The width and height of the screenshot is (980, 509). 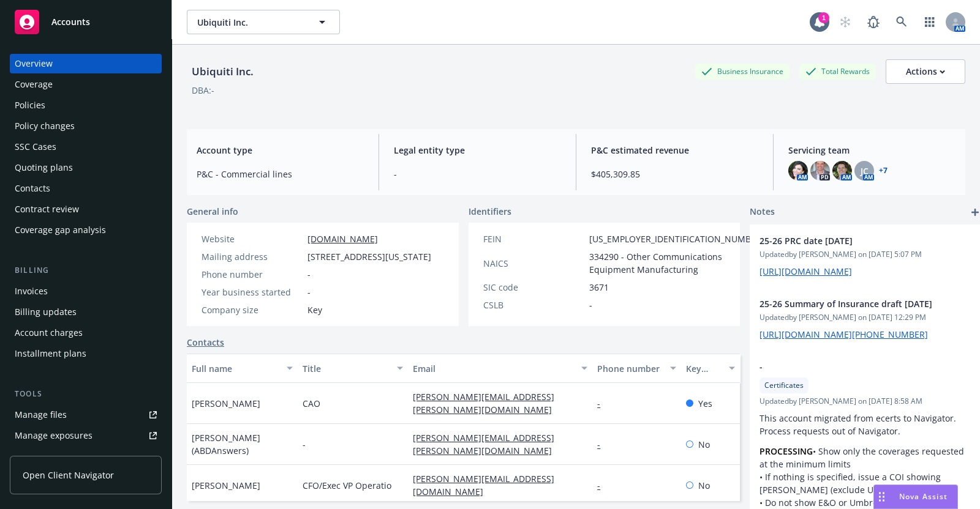 What do you see at coordinates (60, 230) in the screenshot?
I see `div: Coverage gap analysis` at bounding box center [60, 230].